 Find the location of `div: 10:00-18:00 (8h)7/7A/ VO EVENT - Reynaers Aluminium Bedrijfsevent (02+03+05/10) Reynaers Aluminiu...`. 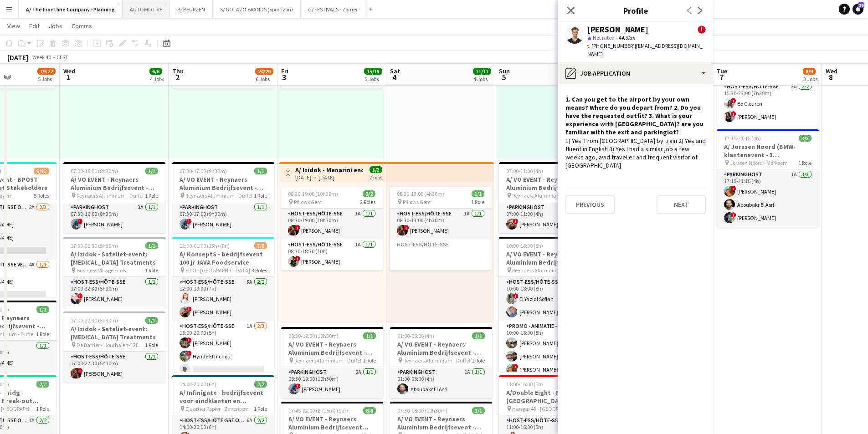

div: 10:00-18:00 (8h)7/7A/ VO EVENT - Reynaers Aluminium Bedrijfsevent (02+03+05/10) Reynaers Aluminiu... is located at coordinates (550, 304).